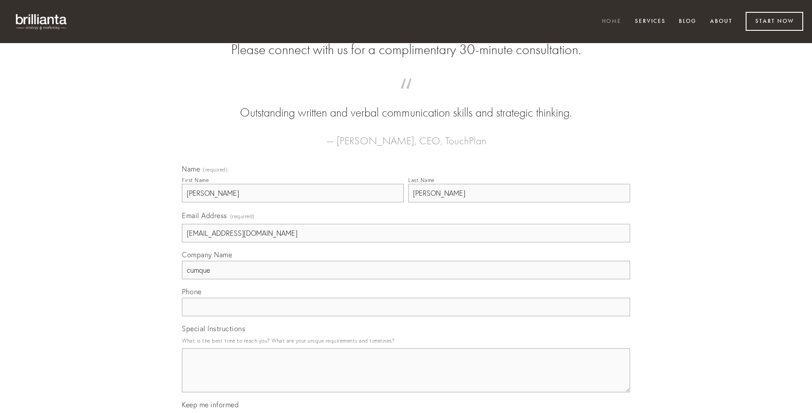  Describe the element at coordinates (650, 22) in the screenshot. I see `a: Services` at that location.